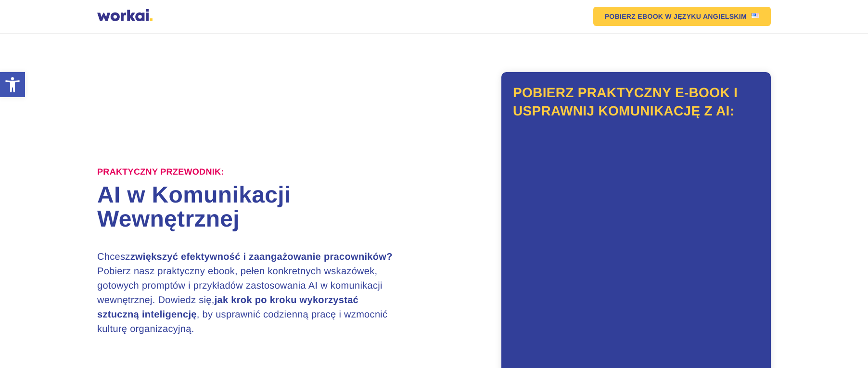  Describe the element at coordinates (160, 172) in the screenshot. I see `label: Praktyczny przewodnik:` at that location.